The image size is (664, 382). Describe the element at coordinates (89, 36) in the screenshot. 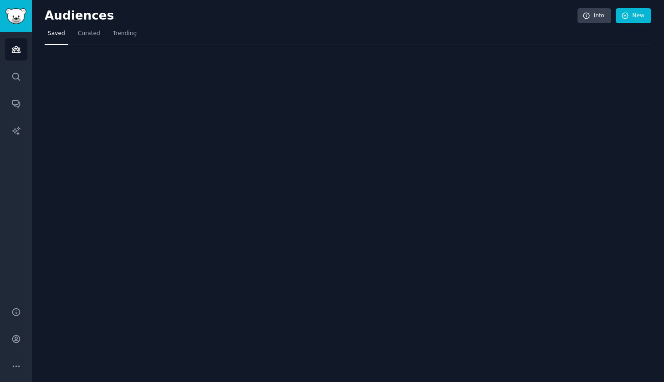

I see `a: Curated` at that location.